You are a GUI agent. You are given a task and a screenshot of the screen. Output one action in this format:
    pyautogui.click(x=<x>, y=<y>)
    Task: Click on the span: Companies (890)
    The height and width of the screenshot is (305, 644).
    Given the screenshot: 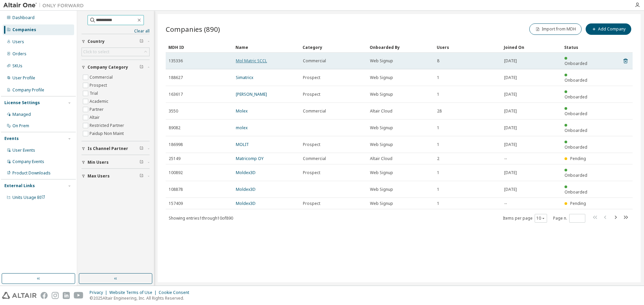 What is the action you would take?
    pyautogui.click(x=193, y=29)
    